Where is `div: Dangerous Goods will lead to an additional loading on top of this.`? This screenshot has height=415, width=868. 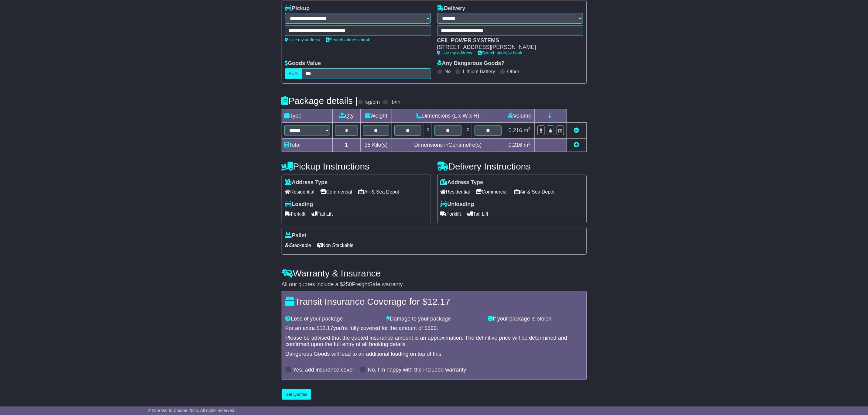 div: Dangerous Goods will lead to an additional loading on top of this. is located at coordinates (434, 354).